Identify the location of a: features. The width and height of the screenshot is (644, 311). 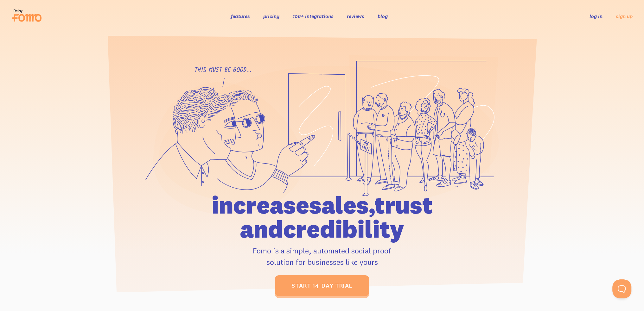
(240, 16).